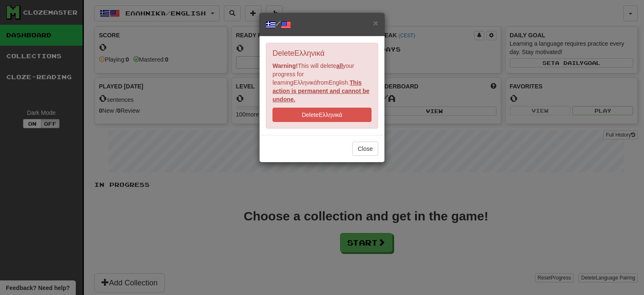  What do you see at coordinates (285, 66) in the screenshot?
I see `strong: Warning!` at bounding box center [285, 66].